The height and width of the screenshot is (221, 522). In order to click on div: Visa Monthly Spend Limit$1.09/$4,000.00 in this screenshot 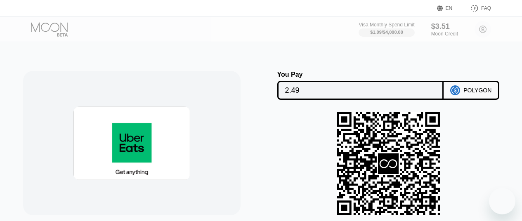, I will do `click(386, 29)`.